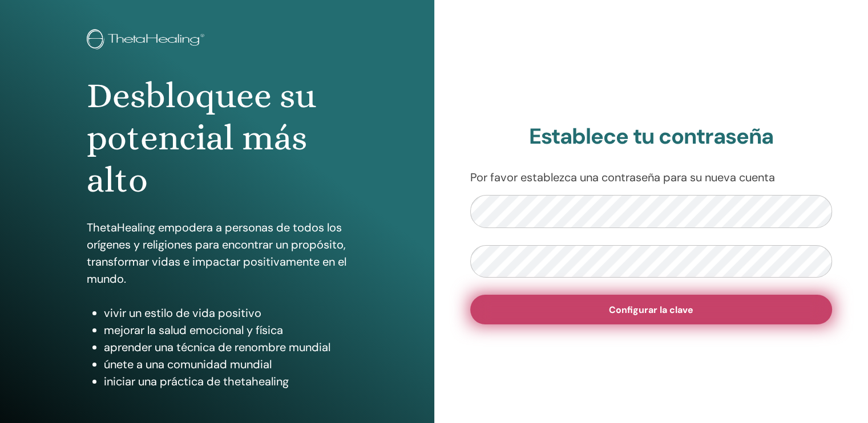 Image resolution: width=868 pixels, height=423 pixels. Describe the element at coordinates (651, 310) in the screenshot. I see `span: Configurar la clave` at that location.